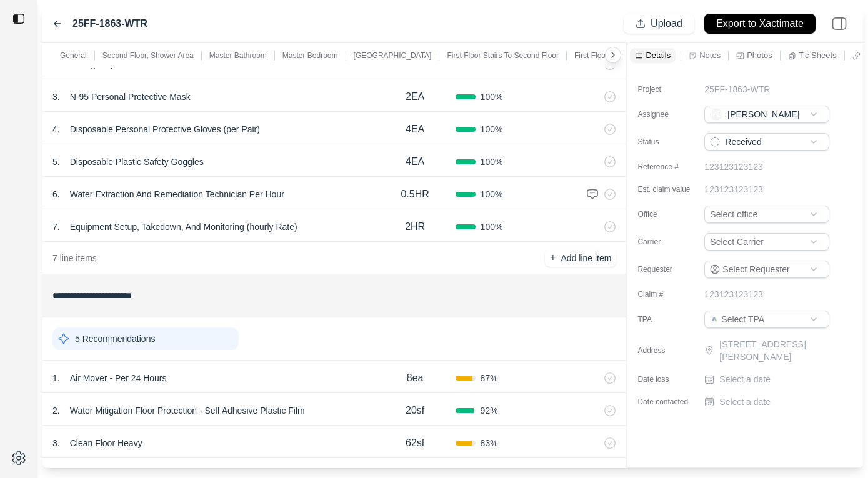 Image resolution: width=868 pixels, height=478 pixels. Describe the element at coordinates (56, 162) in the screenshot. I see `p: 5 .` at that location.